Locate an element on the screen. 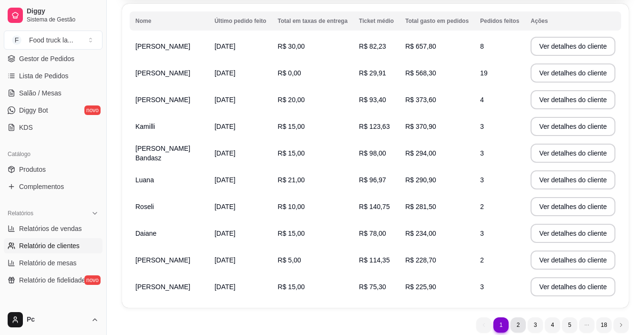 The image size is (644, 335). span: Relatório de clientes is located at coordinates (49, 246).